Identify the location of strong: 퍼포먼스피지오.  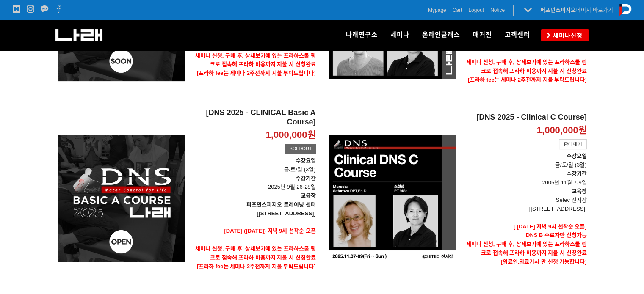
(558, 10).